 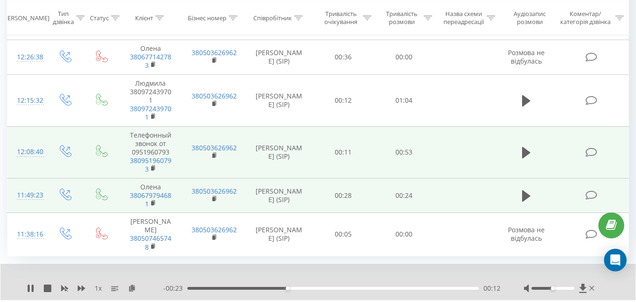 I want to click on div: Тривалість очікування, so click(x=341, y=18).